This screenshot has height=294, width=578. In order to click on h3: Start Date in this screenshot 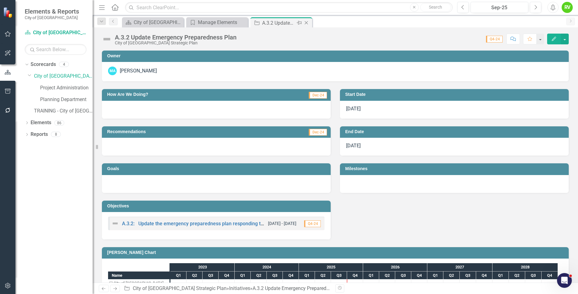, I will do `click(455, 94)`.